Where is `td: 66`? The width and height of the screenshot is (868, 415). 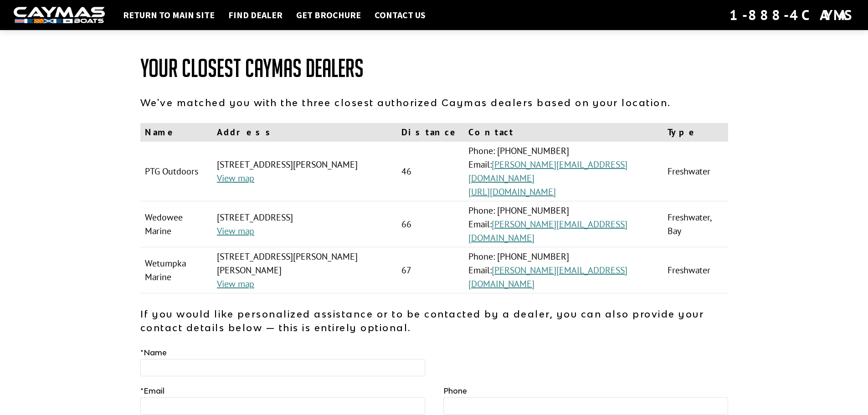
td: 66 is located at coordinates (430, 224).